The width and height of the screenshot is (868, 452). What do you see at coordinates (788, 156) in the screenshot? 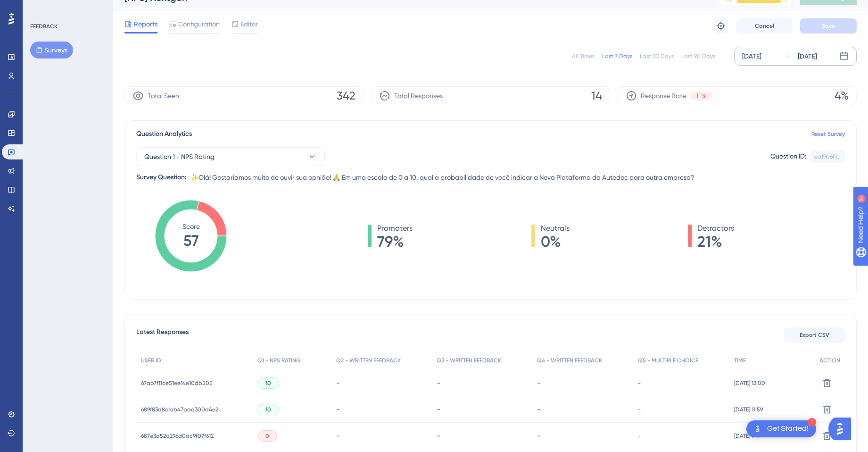
I see `div: Question ID:` at bounding box center [788, 156].